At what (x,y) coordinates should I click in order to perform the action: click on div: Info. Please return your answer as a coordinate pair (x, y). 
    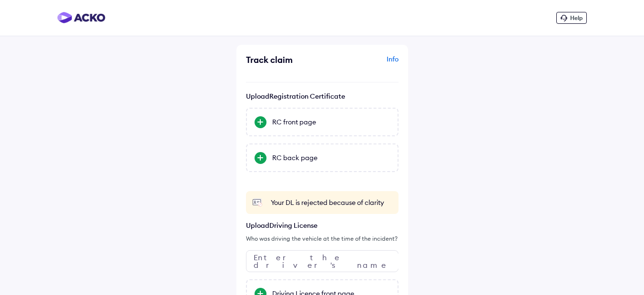
    Looking at the image, I should click on (361, 64).